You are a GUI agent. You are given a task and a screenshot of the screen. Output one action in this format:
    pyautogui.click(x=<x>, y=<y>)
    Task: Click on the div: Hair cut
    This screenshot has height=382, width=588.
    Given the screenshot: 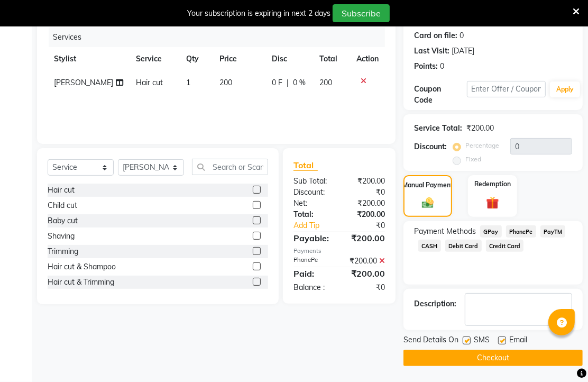 What is the action you would take?
    pyautogui.click(x=61, y=190)
    